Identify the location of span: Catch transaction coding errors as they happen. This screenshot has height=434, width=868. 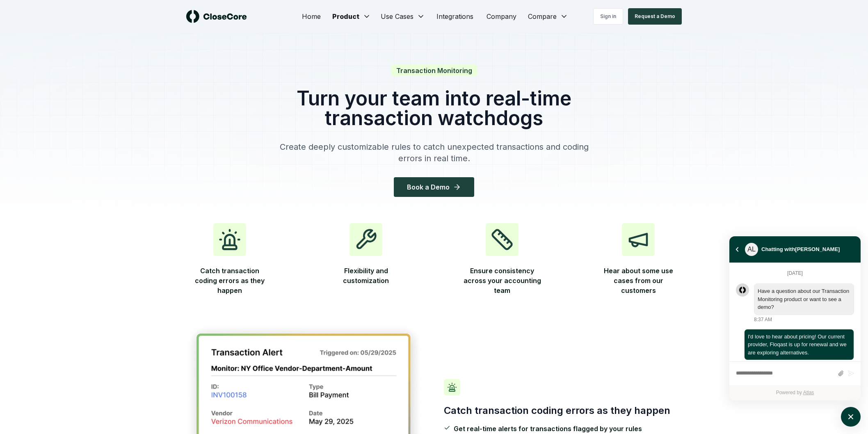
(230, 277).